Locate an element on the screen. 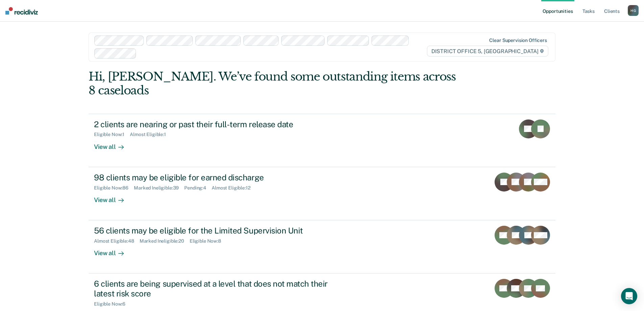 This screenshot has width=644, height=311. button: HG is located at coordinates (633, 11).